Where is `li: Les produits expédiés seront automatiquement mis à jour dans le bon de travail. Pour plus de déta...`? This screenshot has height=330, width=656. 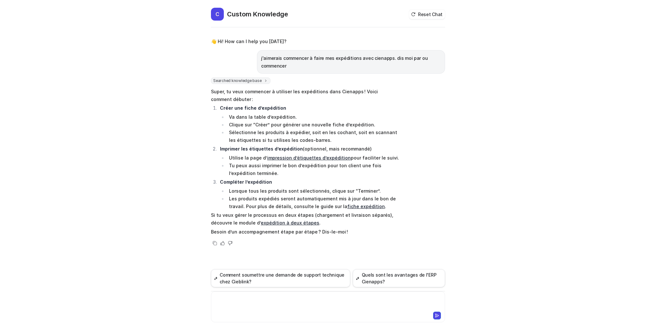
li: Les produits expédiés seront automatiquement mis à jour dans le bon de travail. Pour plus de déta... is located at coordinates (313, 202).